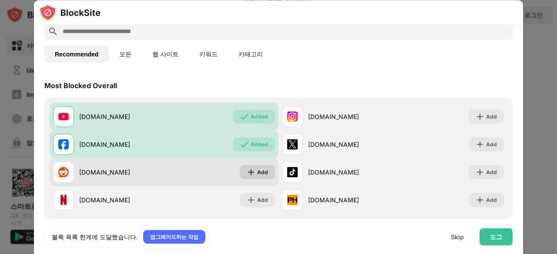 The height and width of the screenshot is (254, 557). What do you see at coordinates (165, 54) in the screenshot?
I see `button: 웹 사이트` at bounding box center [165, 54].